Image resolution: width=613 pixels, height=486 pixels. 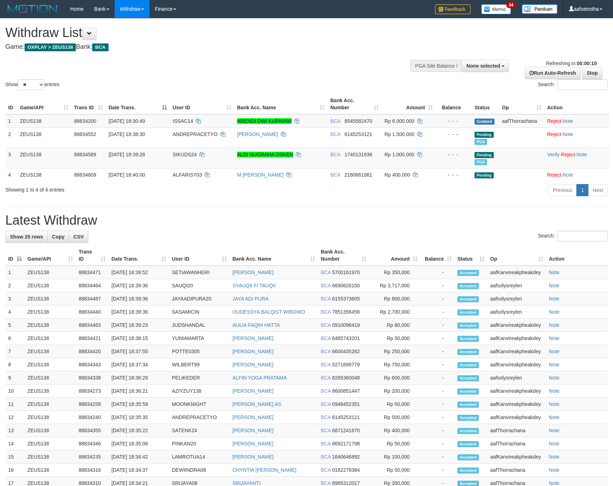 What do you see at coordinates (517, 285) in the screenshot?
I see `td: aafsolysreylen` at bounding box center [517, 285].